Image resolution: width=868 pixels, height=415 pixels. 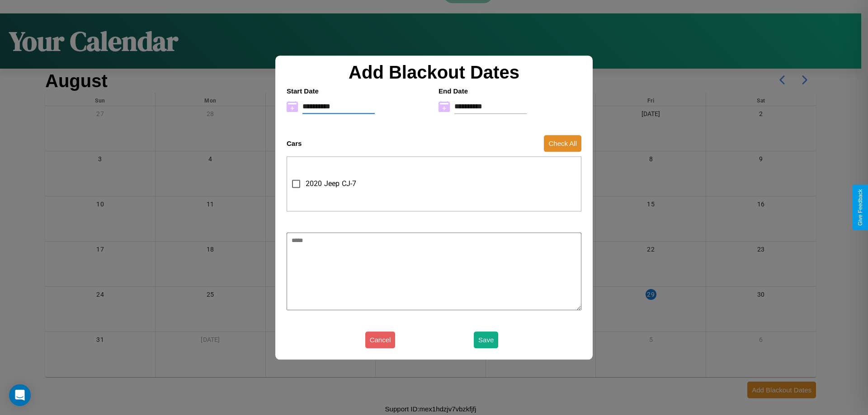 I want to click on h4: End Date, so click(x=510, y=91).